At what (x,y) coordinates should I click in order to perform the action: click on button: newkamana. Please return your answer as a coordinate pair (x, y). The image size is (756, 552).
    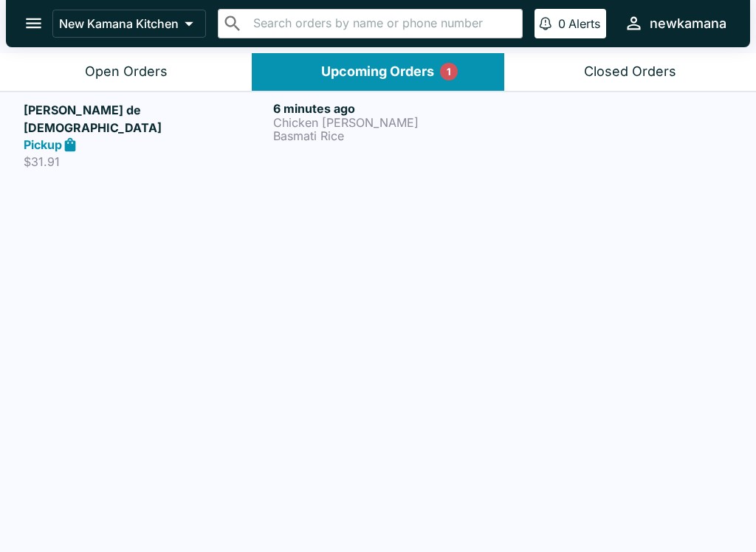
    Looking at the image, I should click on (675, 23).